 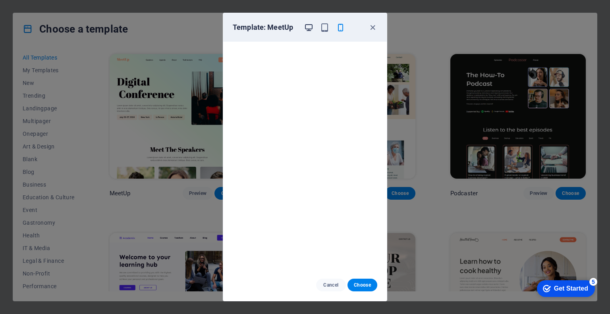 What do you see at coordinates (38, 12) in the screenshot?
I see `div: Get Started` at bounding box center [38, 12].